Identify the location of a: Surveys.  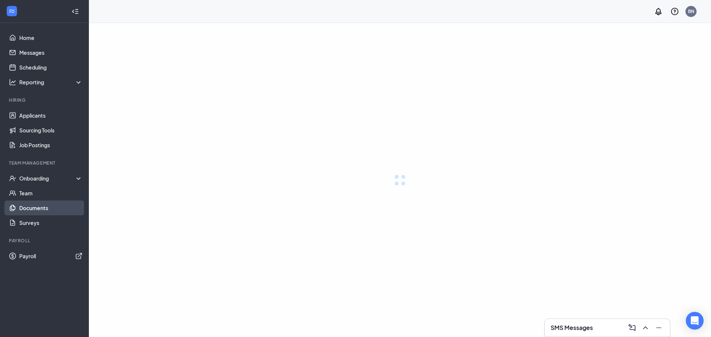
(51, 223).